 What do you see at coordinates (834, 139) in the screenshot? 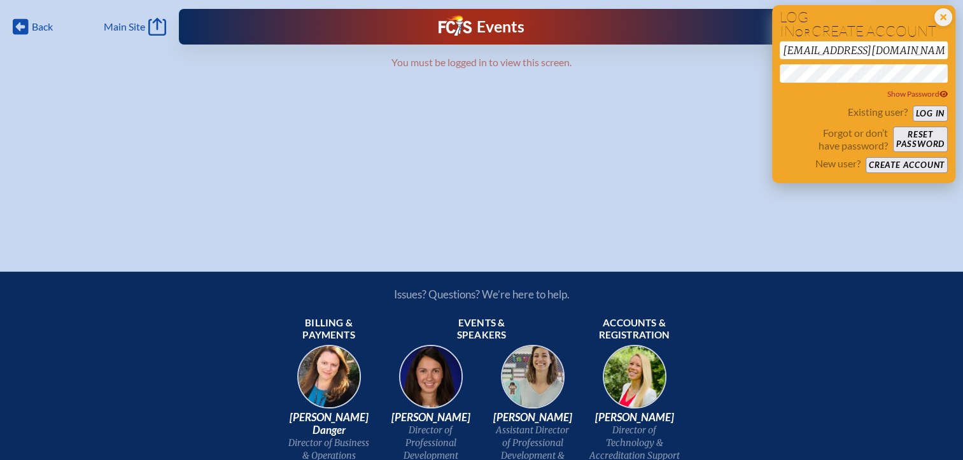
I see `p: Forgot or don’t have password?` at bounding box center [834, 139].